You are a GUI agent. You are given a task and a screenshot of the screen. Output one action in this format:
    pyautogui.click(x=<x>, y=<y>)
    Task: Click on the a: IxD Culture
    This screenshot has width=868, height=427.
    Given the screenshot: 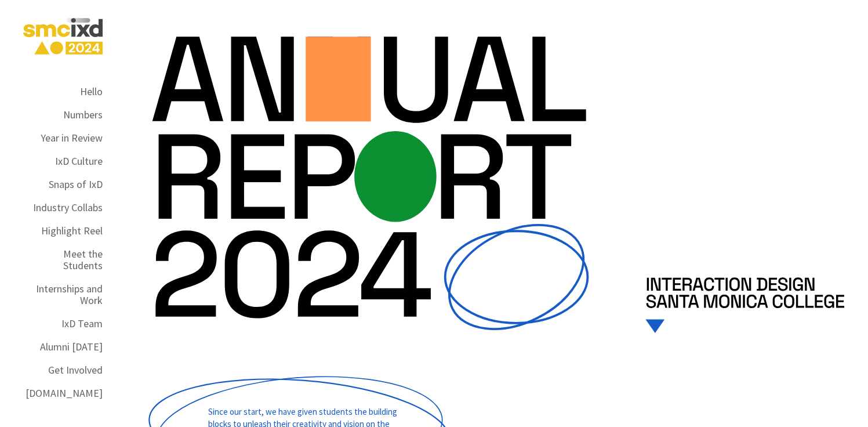 What is the action you would take?
    pyautogui.click(x=79, y=162)
    